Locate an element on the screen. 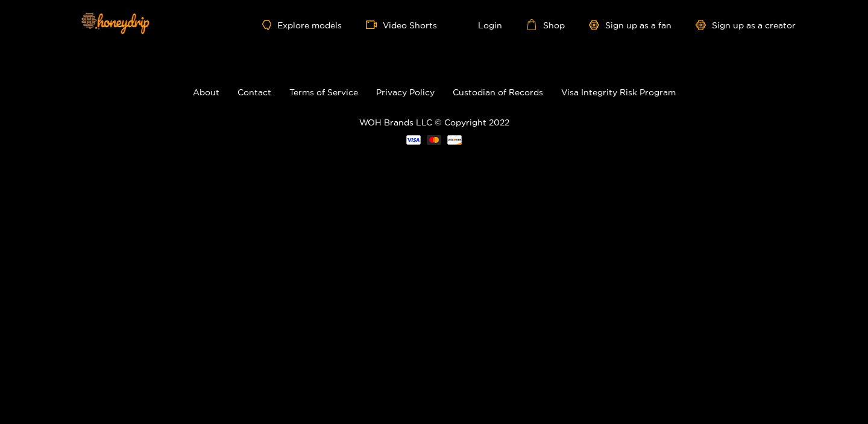 The height and width of the screenshot is (424, 868). a: Sign up as a creator is located at coordinates (746, 25).